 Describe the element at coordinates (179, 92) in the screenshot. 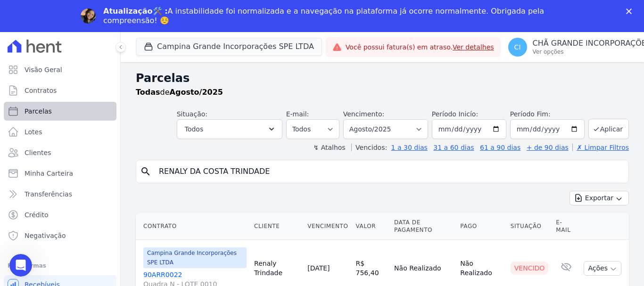

I see `p: de` at that location.